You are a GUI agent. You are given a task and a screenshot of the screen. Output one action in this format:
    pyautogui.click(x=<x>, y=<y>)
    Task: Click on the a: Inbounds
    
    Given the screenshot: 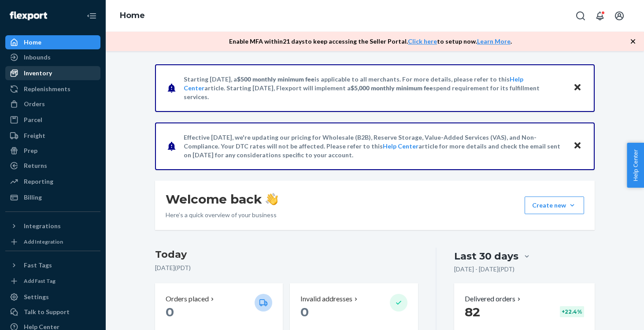 What is the action you would take?
    pyautogui.click(x=53, y=57)
    